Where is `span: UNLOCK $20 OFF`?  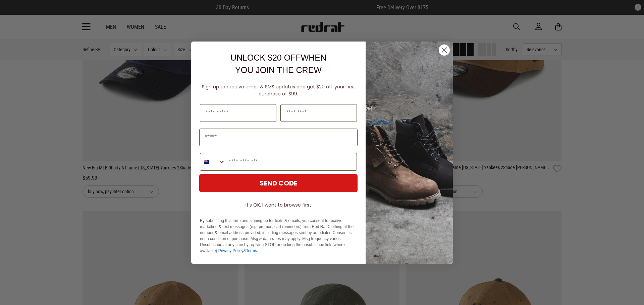
span: UNLOCK $20 OFF is located at coordinates (265, 57).